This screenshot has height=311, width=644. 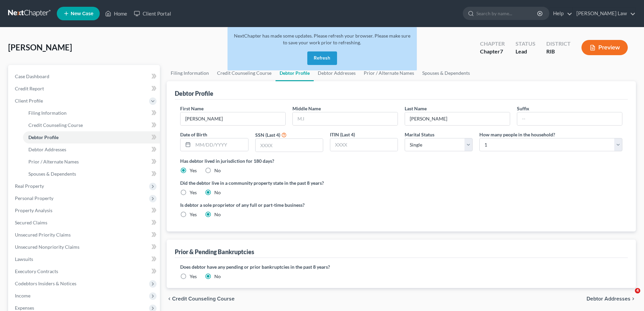 What do you see at coordinates (214, 252) in the screenshot?
I see `div: Prior & Pending Bankruptcies` at bounding box center [214, 252].